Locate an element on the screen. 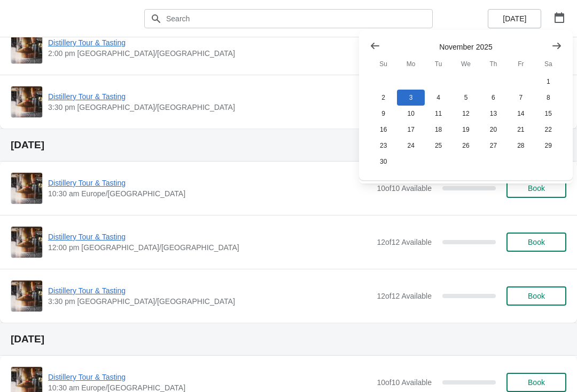 The width and height of the screenshot is (577, 392). button: Show previous month, October 2025 is located at coordinates (375, 46).